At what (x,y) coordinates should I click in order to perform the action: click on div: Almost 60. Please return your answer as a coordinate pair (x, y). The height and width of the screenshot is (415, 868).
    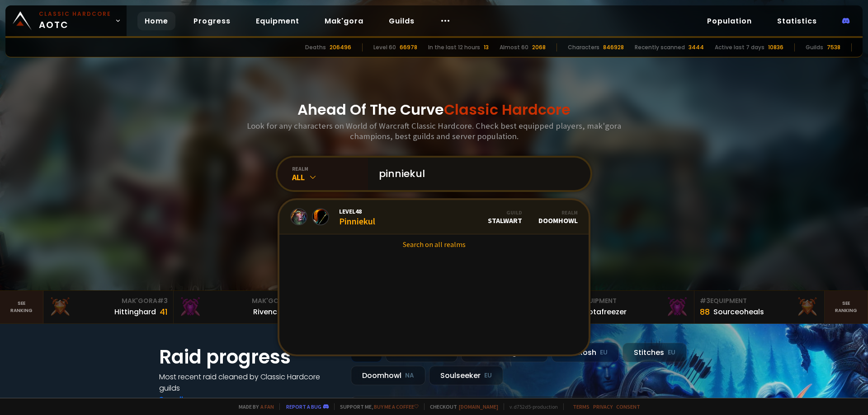
    Looking at the image, I should click on (514, 47).